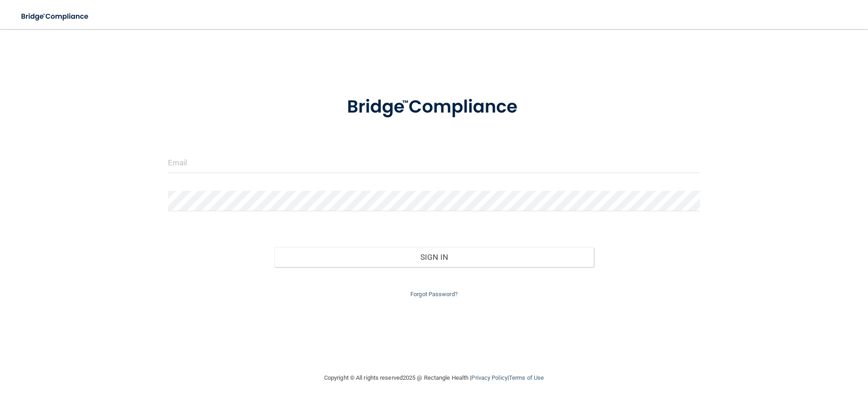 The width and height of the screenshot is (868, 402). Describe the element at coordinates (434, 257) in the screenshot. I see `button: Sign In` at that location.